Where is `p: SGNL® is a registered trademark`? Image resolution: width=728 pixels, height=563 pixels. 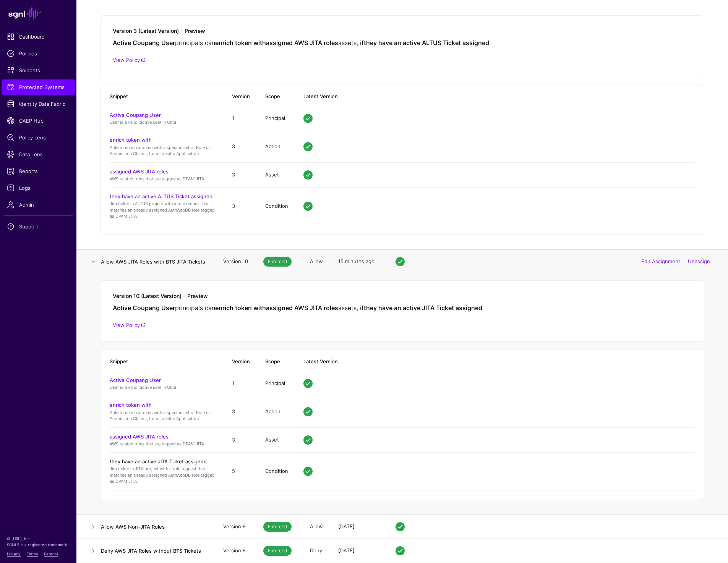
p: SGNL® is a registered trademark is located at coordinates (38, 545).